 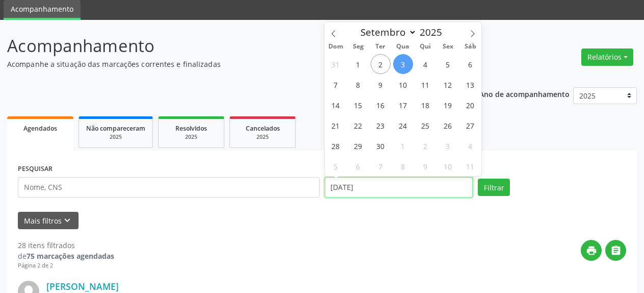 What do you see at coordinates (358, 105) in the screenshot?
I see `span: Setembro 15, 2025` at bounding box center [358, 105].